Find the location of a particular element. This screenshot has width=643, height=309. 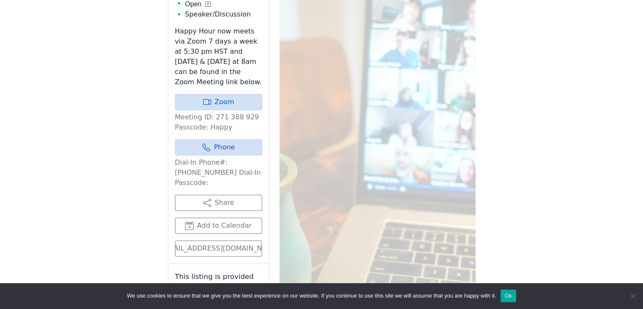

button: Ok is located at coordinates (508, 296).